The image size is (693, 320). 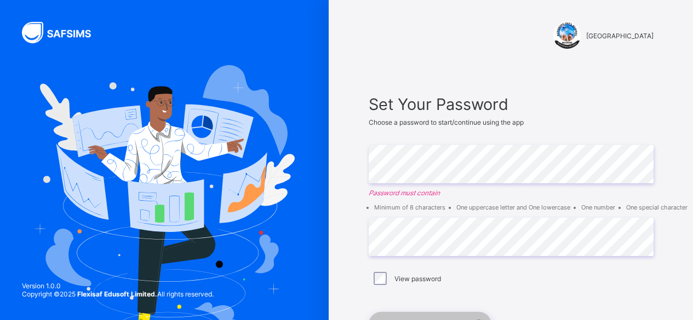 I want to click on span: Set Your Password, so click(x=511, y=104).